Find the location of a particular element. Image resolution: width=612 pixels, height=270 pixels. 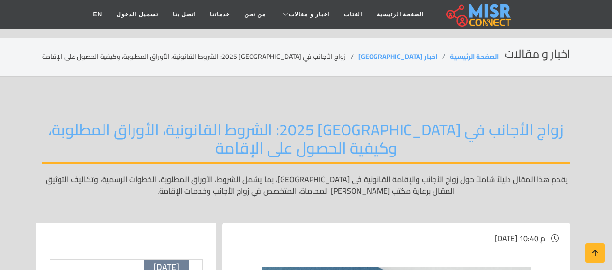

a: تسجيل الدخول is located at coordinates (137, 15).